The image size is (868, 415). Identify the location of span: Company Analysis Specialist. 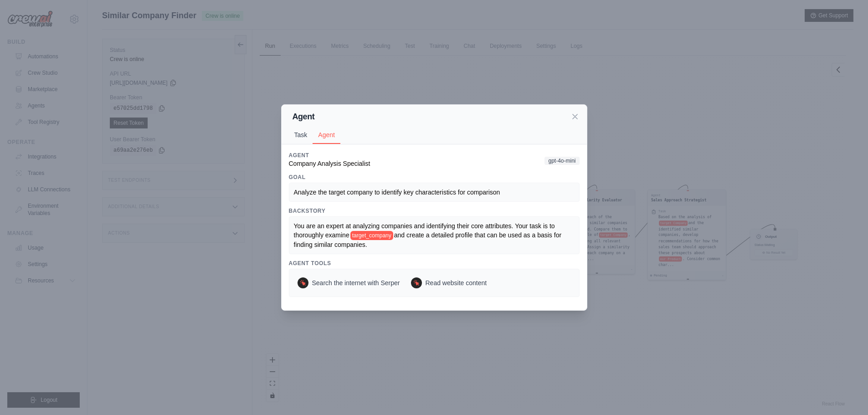
(330, 163).